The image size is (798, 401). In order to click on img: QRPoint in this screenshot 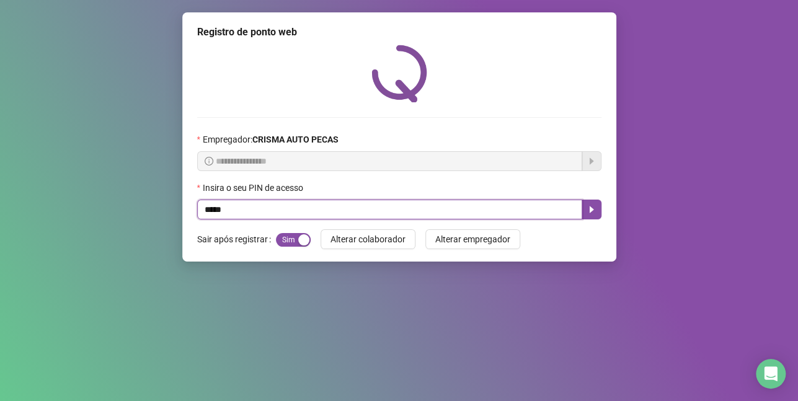, I will do `click(399, 73)`.